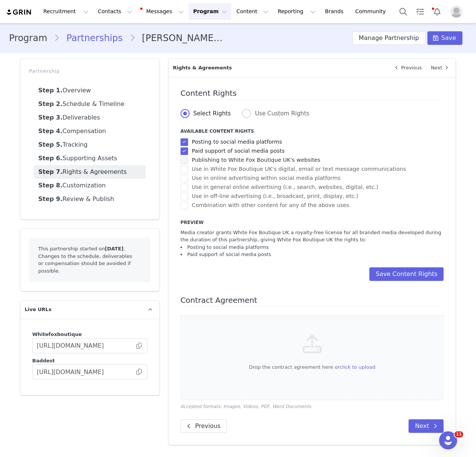 The width and height of the screenshot is (476, 457). Describe the element at coordinates (85, 260) in the screenshot. I see `span: This partnership started on . Changes to the schedule, deliverables or compensation should be avo...` at that location.